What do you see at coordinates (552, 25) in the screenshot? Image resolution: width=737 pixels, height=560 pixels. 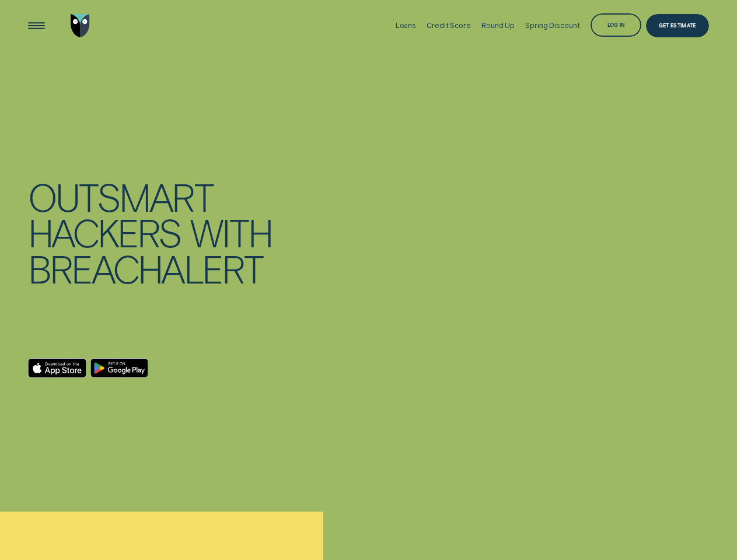 I see `div: Spring Discount` at bounding box center [552, 25].